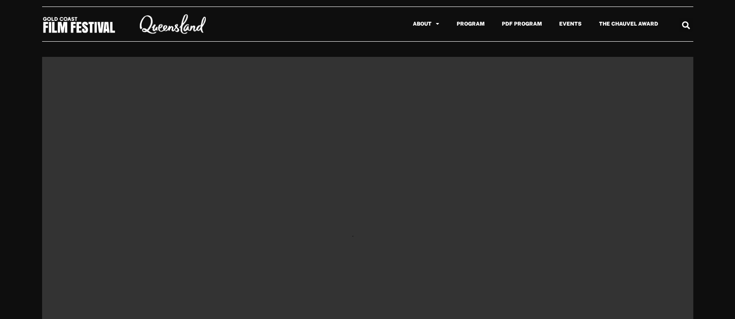 The image size is (735, 319). I want to click on a: About, so click(426, 24).